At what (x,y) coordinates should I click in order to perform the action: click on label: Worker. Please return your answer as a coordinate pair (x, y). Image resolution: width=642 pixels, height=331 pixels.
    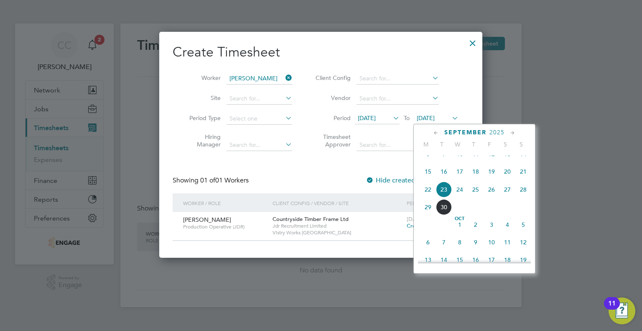
    Looking at the image, I should click on (202, 78).